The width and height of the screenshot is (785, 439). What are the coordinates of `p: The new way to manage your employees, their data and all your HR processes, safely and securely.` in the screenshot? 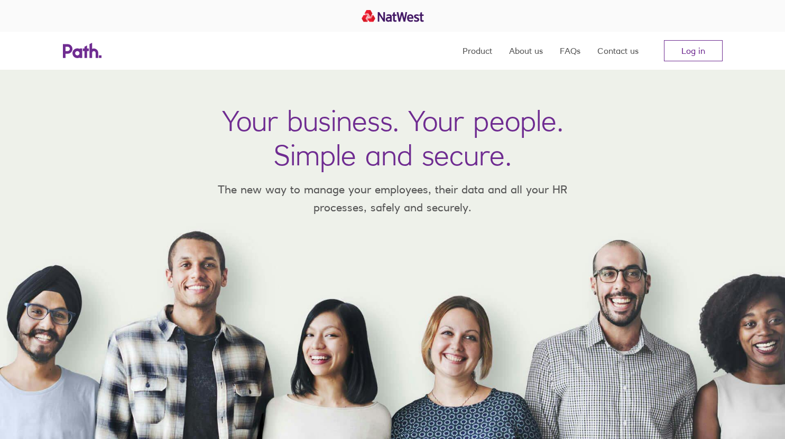 It's located at (393, 198).